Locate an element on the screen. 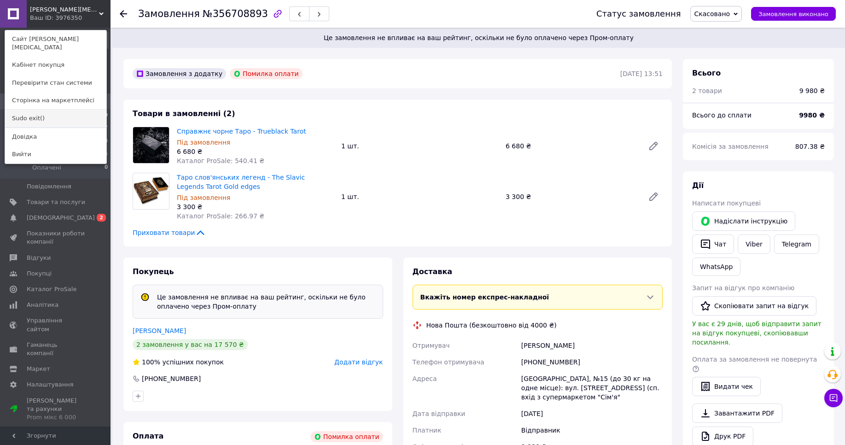  div: Замовлення з додатку is located at coordinates (179, 74).